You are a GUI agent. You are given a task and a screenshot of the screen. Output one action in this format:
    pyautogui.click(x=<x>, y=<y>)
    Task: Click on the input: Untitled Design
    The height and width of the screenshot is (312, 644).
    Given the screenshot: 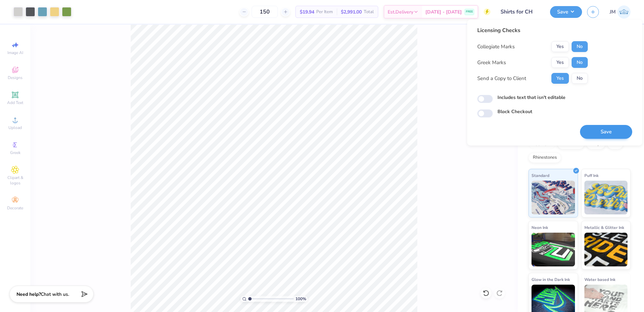 What is the action you would take?
    pyautogui.click(x=521, y=12)
    